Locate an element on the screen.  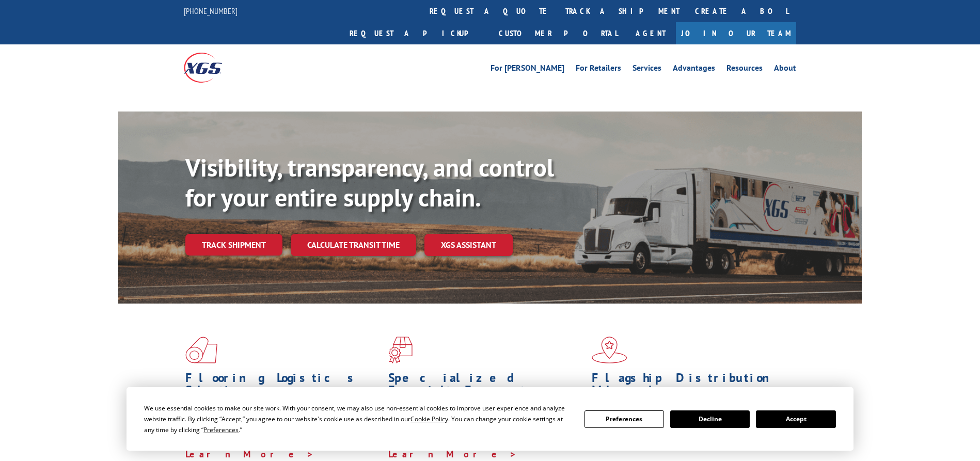
a: For Retailers is located at coordinates (599, 70).